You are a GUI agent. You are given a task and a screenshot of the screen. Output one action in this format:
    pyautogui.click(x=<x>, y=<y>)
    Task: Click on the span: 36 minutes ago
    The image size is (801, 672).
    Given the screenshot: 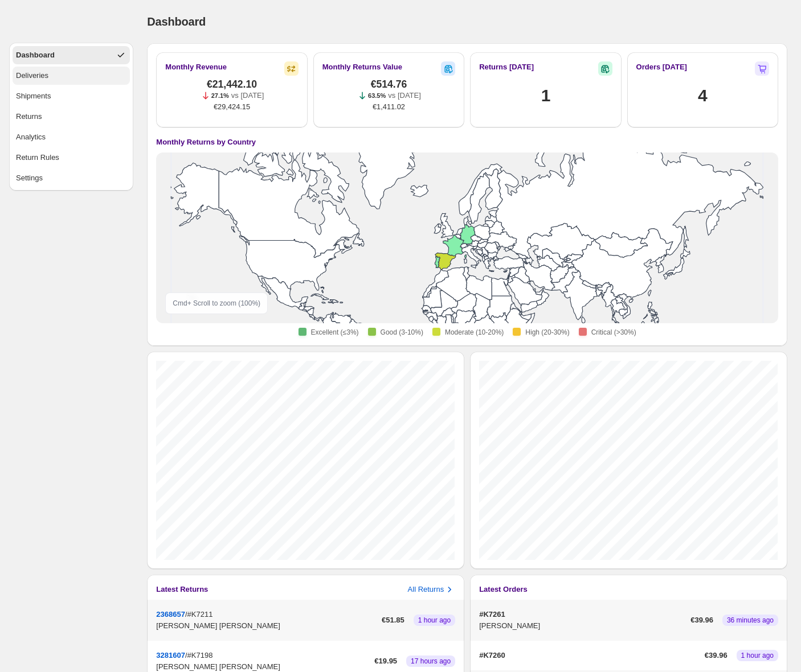 What is the action you would take?
    pyautogui.click(x=750, y=620)
    